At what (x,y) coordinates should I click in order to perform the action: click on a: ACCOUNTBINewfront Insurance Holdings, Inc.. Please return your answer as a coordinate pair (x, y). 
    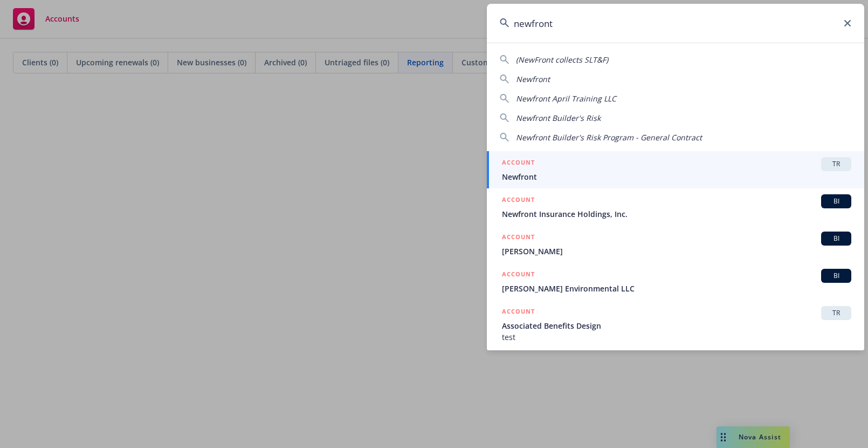
    Looking at the image, I should click on (676, 206).